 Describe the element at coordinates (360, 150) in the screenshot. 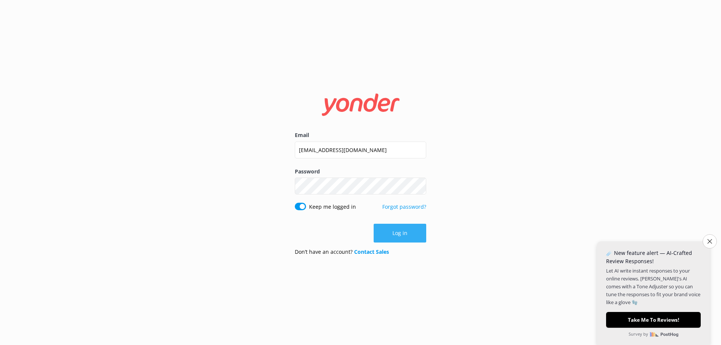

I see `input: user@emailaddress.com` at that location.